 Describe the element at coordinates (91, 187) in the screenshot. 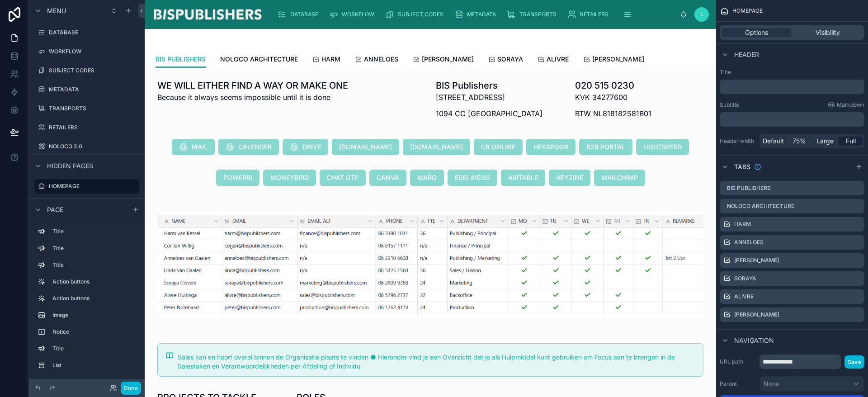

I see `label: HOMEPAGE` at that location.